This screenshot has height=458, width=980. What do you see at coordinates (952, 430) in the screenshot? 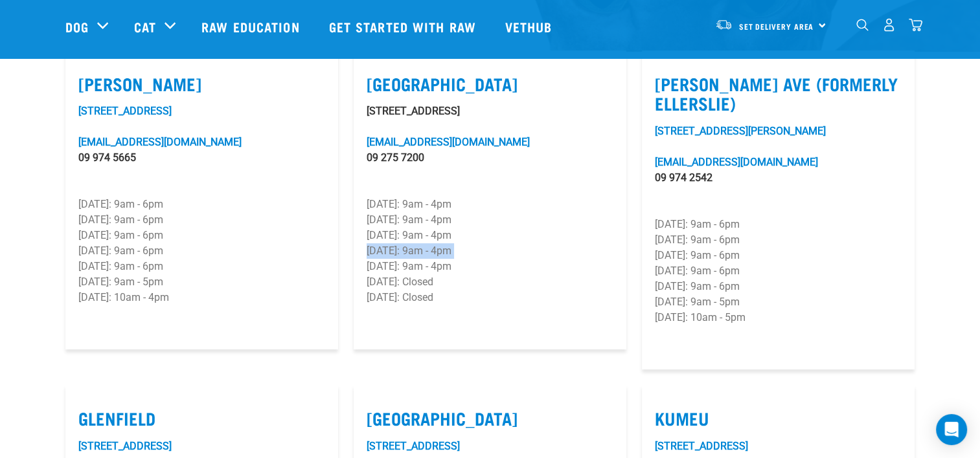
I see `div: Open Intercom Messenger` at bounding box center [952, 430].